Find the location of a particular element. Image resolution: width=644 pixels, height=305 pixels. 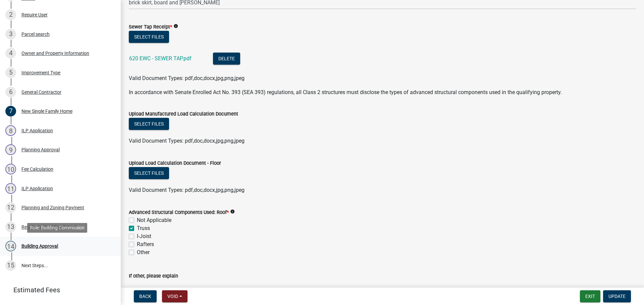

label: Sewer Tap Receipt is located at coordinates (150, 27).